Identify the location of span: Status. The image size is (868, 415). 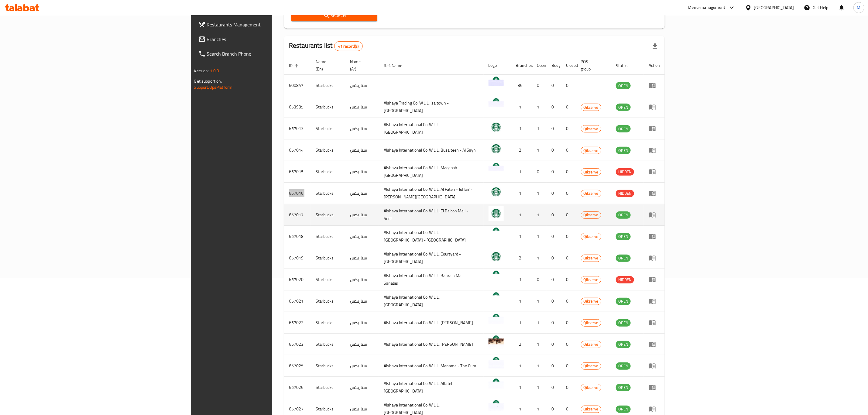
(625, 66).